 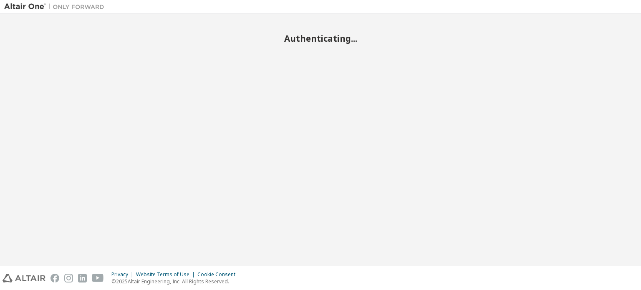 I want to click on img: linkedin.svg, so click(x=82, y=278).